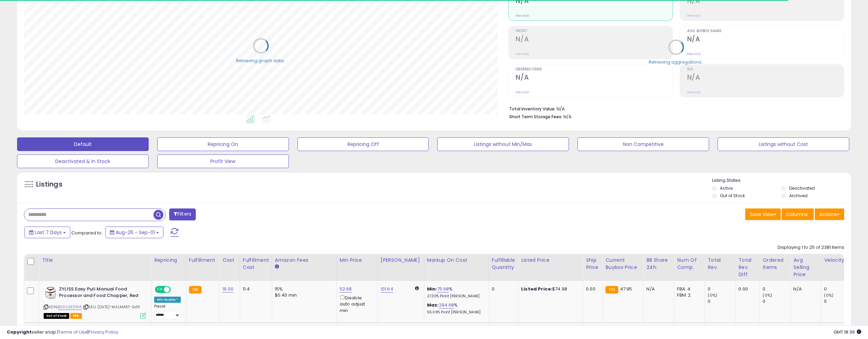 This screenshot has height=339, width=868. What do you see at coordinates (135, 232) in the screenshot?
I see `span: Aug-26 - Sep-01` at bounding box center [135, 232].